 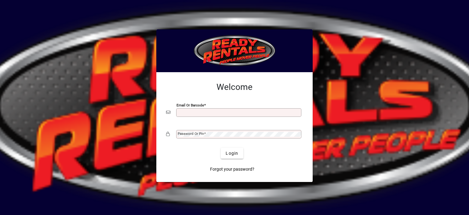 I want to click on h2: Welcome, so click(x=235, y=87).